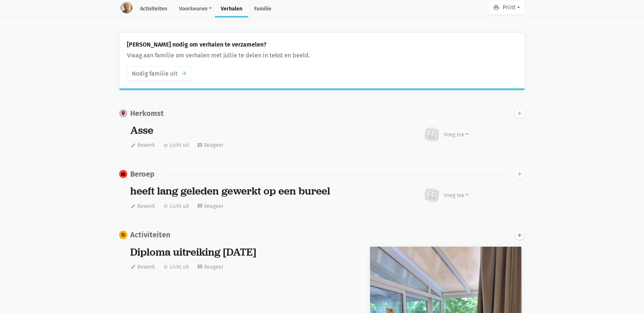 This screenshot has width=644, height=313. Describe the element at coordinates (194, 9) in the screenshot. I see `a: Voorkeuren` at that location.